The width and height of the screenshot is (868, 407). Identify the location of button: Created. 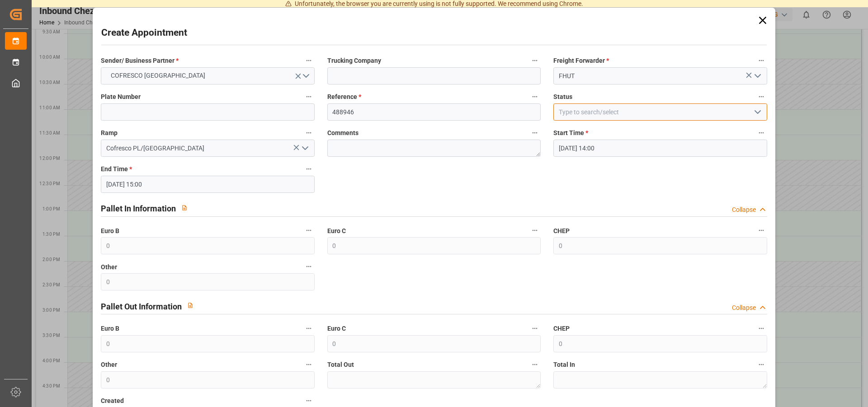
(309, 401).